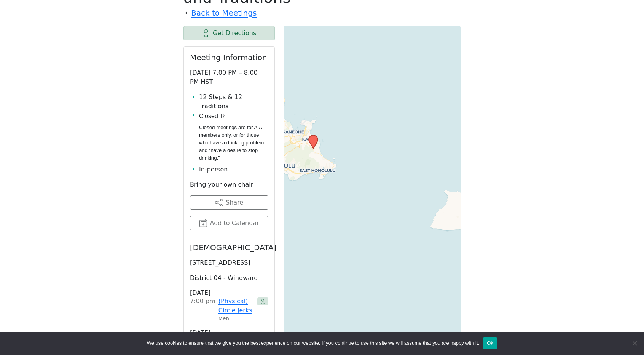 The width and height of the screenshot is (644, 355). Describe the element at coordinates (233, 169) in the screenshot. I see `li: In-person` at that location.